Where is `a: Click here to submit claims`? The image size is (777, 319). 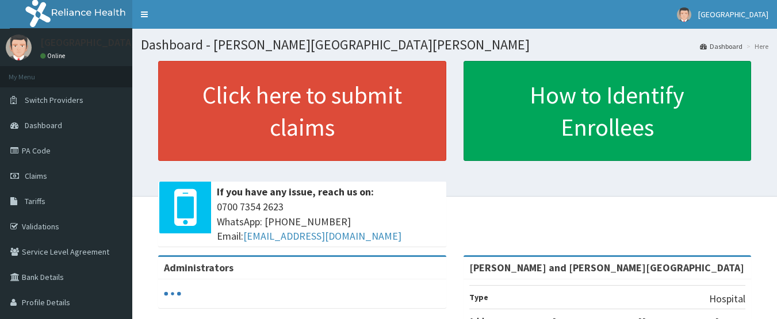
a: Click here to submit claims is located at coordinates (302, 111).